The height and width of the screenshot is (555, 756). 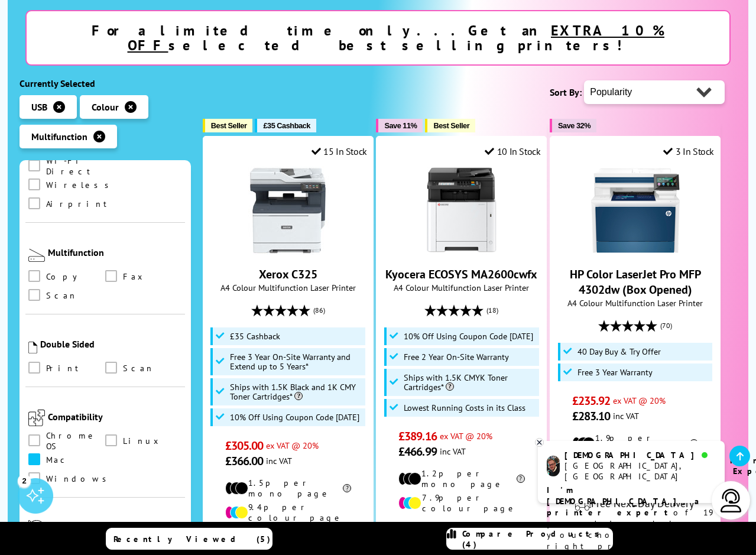 I want to click on span: Print, so click(x=65, y=368).